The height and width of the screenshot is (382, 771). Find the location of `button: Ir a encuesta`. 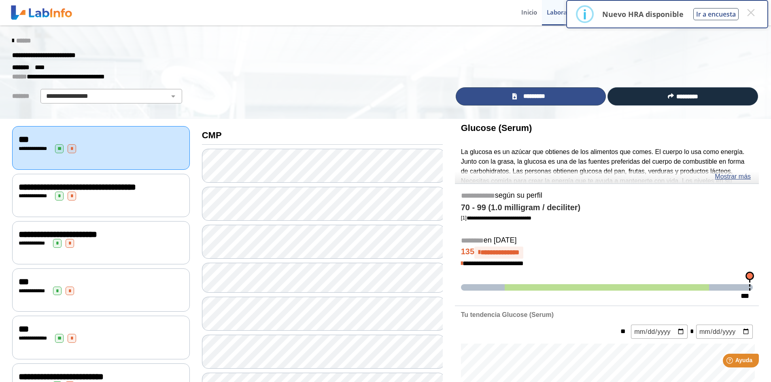

button: Ir a encuesta is located at coordinates (716, 14).